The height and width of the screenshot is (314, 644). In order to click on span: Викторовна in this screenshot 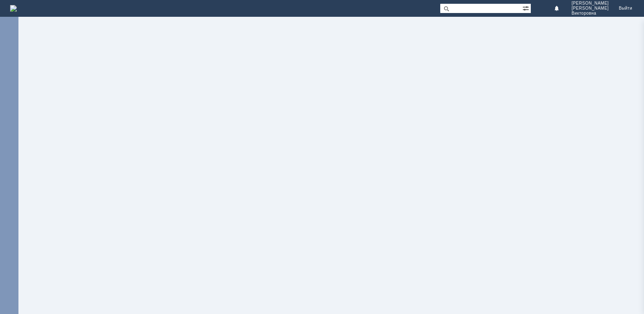, I will do `click(590, 13)`.